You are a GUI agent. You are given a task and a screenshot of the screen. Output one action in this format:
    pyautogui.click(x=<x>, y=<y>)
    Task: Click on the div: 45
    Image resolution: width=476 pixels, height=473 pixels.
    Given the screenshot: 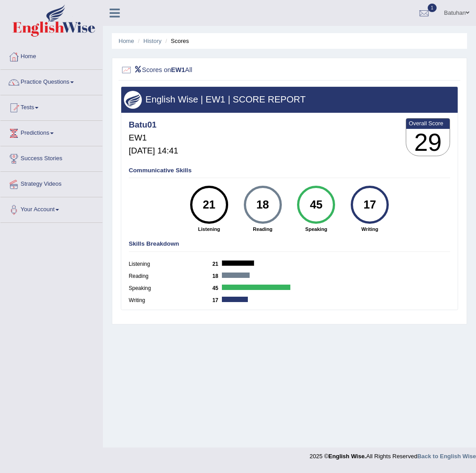 What is the action you would take?
    pyautogui.click(x=317, y=205)
    